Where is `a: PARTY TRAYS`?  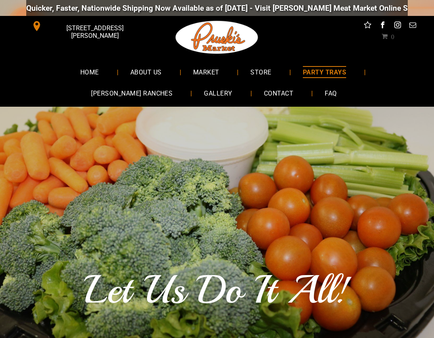
a: PARTY TRAYS is located at coordinates (325, 72).